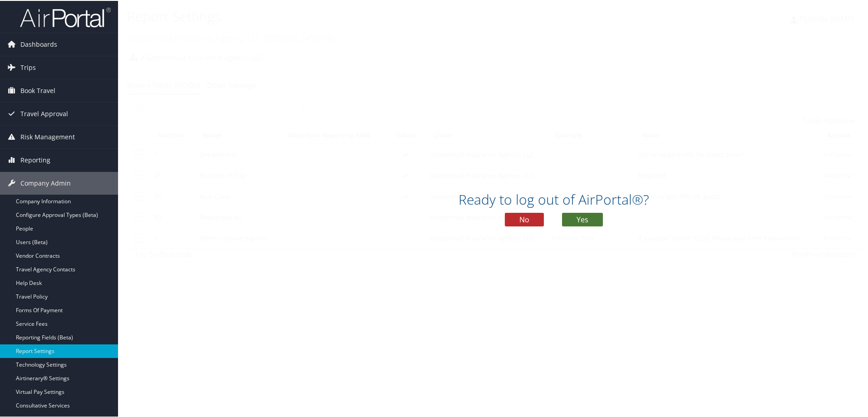 The image size is (868, 417). Describe the element at coordinates (45, 183) in the screenshot. I see `span: Company Admin` at that location.